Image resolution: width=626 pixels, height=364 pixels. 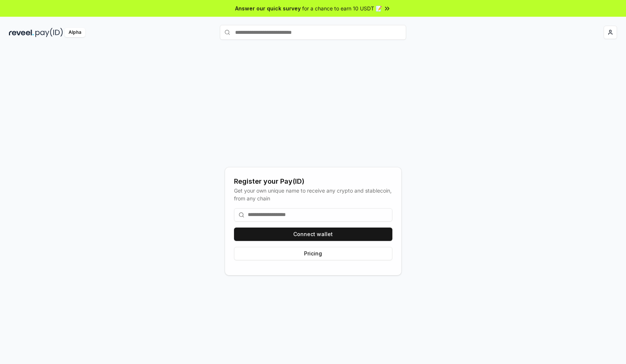 I want to click on div: Register your Pay(ID), so click(x=313, y=182).